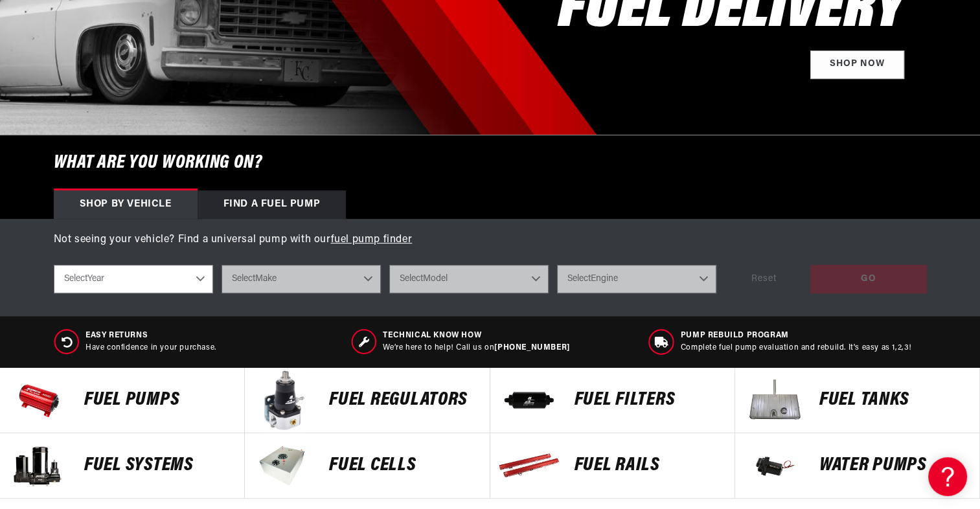  I want to click on span: Easy Returns, so click(151, 335).